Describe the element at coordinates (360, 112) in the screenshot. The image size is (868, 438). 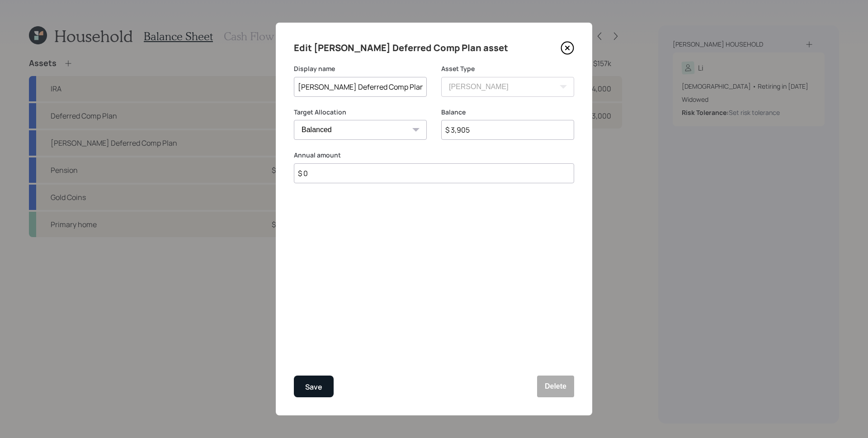
I see `label: Target Allocation` at that location.